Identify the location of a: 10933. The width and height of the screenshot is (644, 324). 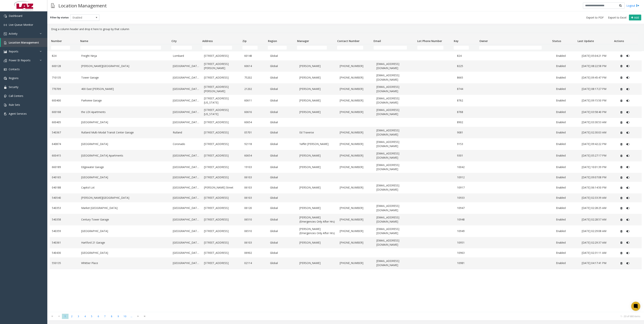
(468, 198).